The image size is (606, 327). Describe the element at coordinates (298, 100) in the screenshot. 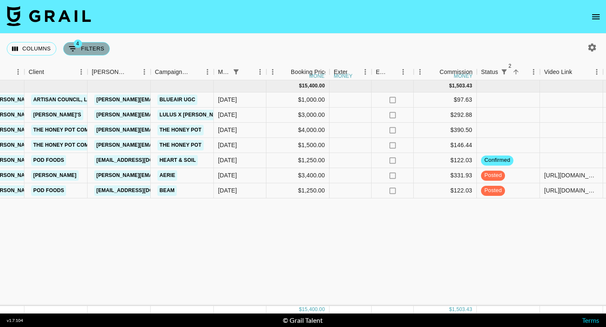

I see `div: $1,000.00` at that location.